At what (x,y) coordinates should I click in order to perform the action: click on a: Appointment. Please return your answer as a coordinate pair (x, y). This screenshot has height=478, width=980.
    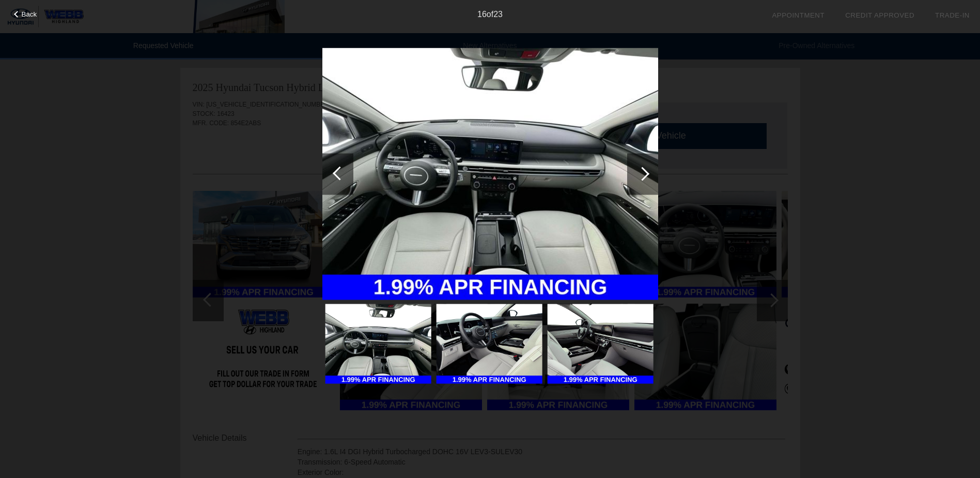
    Looking at the image, I should click on (798, 15).